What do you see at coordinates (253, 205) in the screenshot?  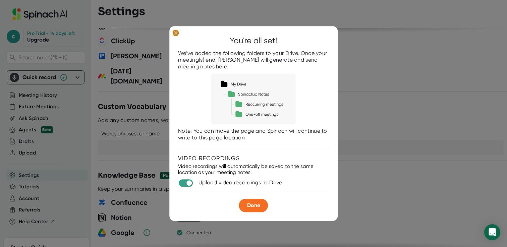 I see `span: Done` at bounding box center [253, 205].